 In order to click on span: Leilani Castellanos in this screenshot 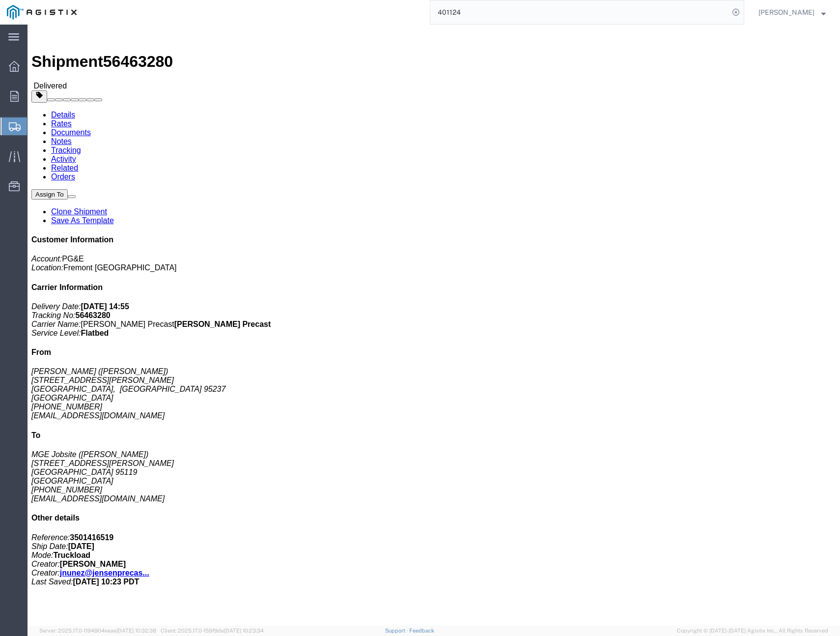, I will do `click(786, 12)`.